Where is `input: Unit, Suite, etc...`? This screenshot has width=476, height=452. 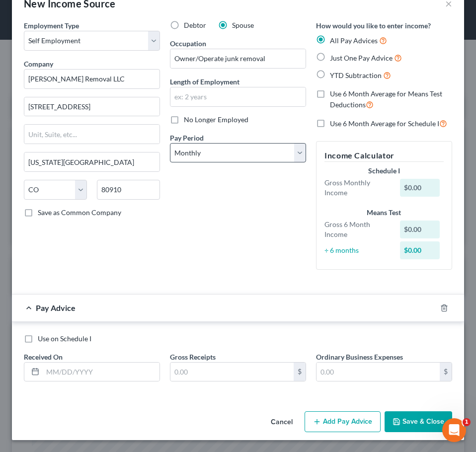
input: Unit, Suite, etc... is located at coordinates (92, 134).